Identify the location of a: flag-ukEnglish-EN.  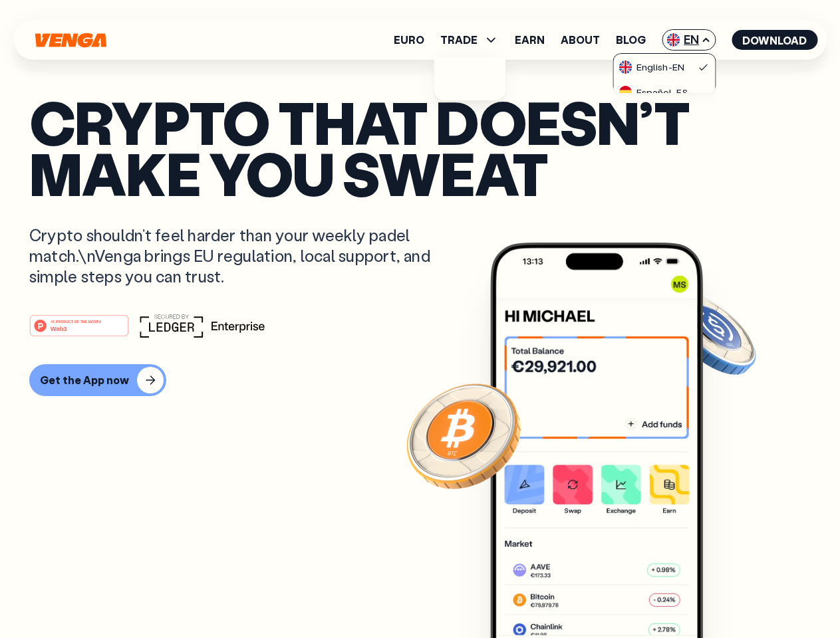
(664, 67).